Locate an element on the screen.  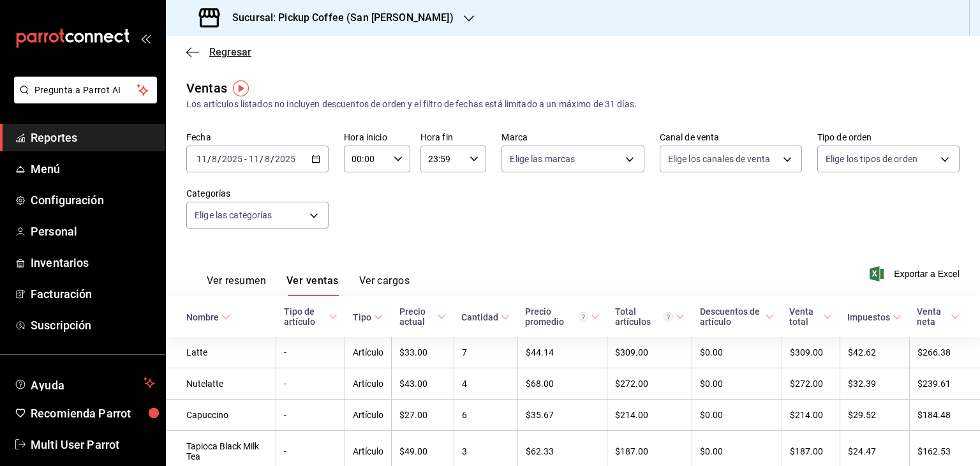
span: Elige los tipos de orden is located at coordinates (872, 159).